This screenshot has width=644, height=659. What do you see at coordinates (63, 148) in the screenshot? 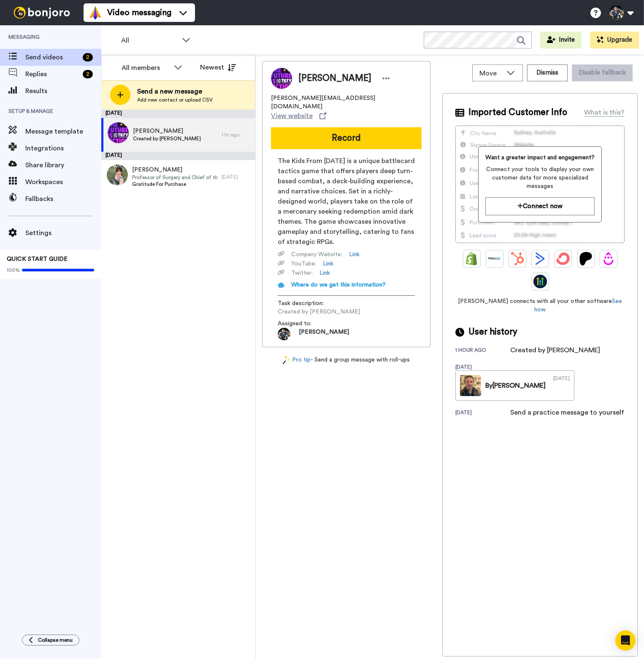
I see `span: Integrations` at bounding box center [63, 148].